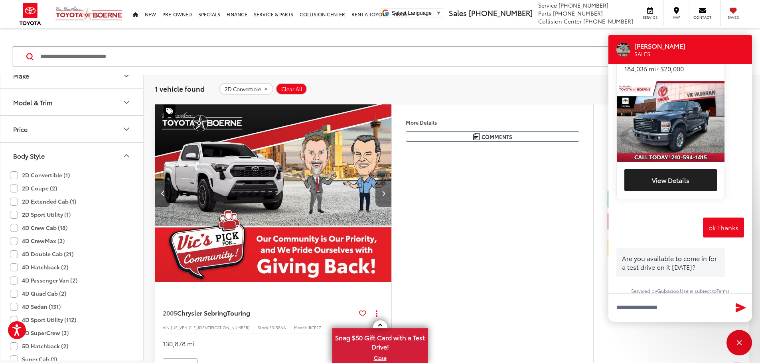 The width and height of the screenshot is (760, 363). What do you see at coordinates (723, 228) in the screenshot?
I see `div: ok Thanks` at bounding box center [723, 228].